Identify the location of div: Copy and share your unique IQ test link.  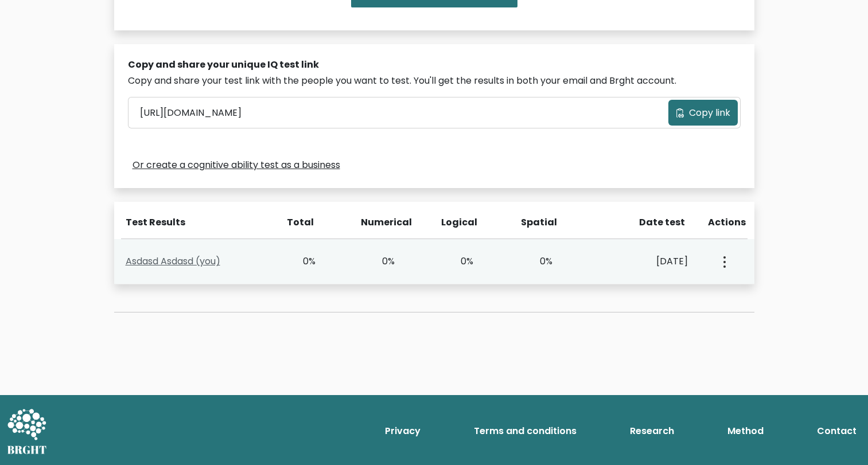
(435, 65).